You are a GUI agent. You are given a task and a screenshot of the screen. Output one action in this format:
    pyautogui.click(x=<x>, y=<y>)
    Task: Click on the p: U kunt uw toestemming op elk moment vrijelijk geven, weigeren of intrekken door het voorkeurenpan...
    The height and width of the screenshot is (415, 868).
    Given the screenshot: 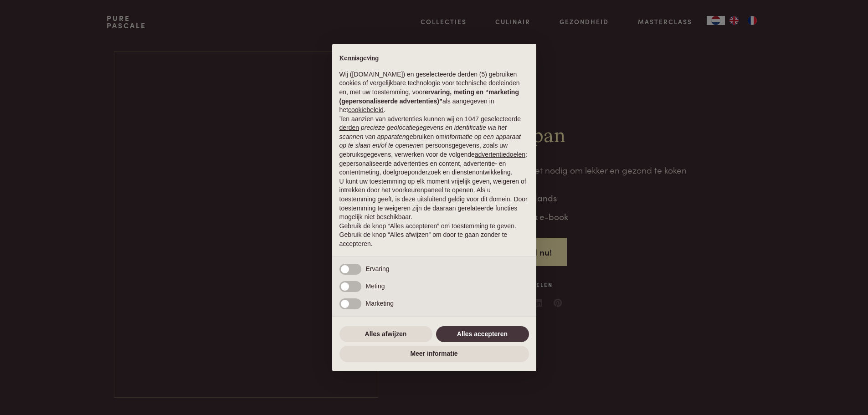 What is the action you would take?
    pyautogui.click(x=434, y=199)
    